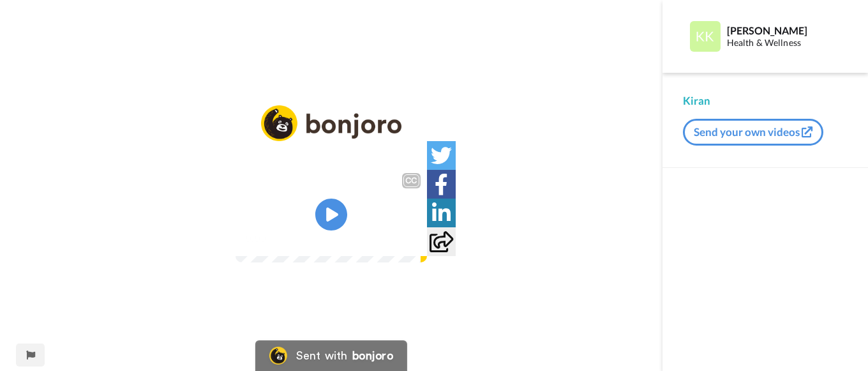  What do you see at coordinates (331, 356) in the screenshot?
I see `a: Bonjoro LogoSent withbonjoro` at bounding box center [331, 356].